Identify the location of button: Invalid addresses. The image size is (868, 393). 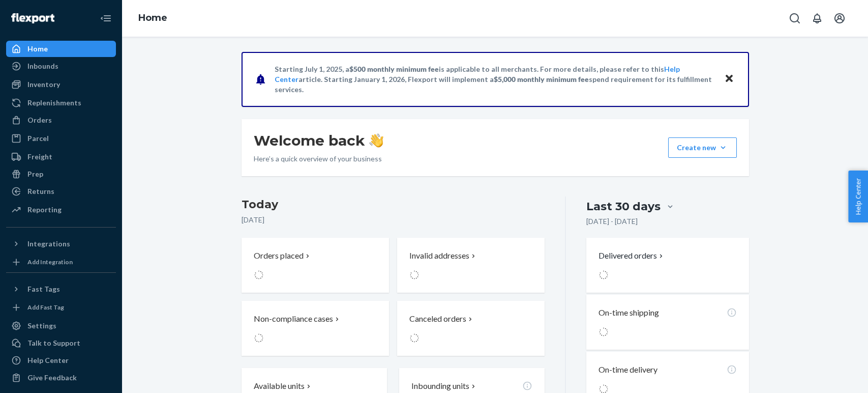
(471, 265).